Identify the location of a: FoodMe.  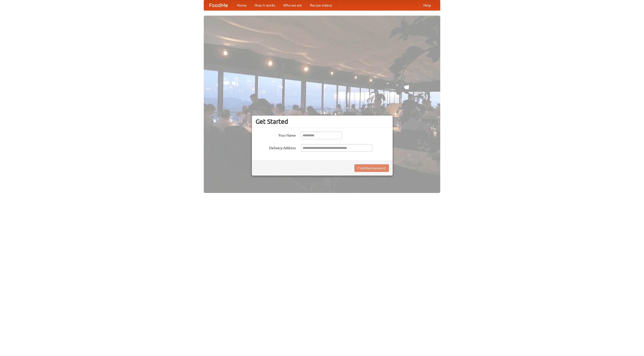
(219, 5).